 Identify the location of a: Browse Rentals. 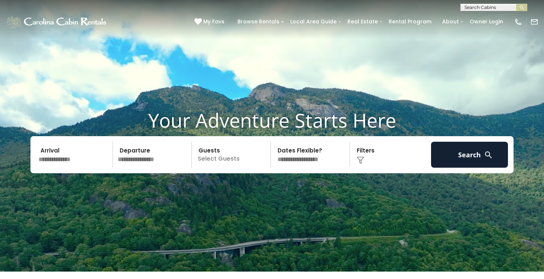
(258, 22).